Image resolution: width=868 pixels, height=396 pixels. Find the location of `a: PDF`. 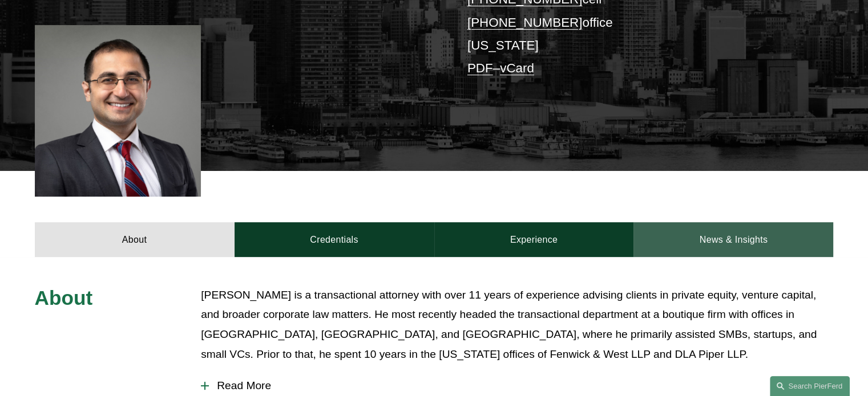

a: PDF is located at coordinates (480, 68).